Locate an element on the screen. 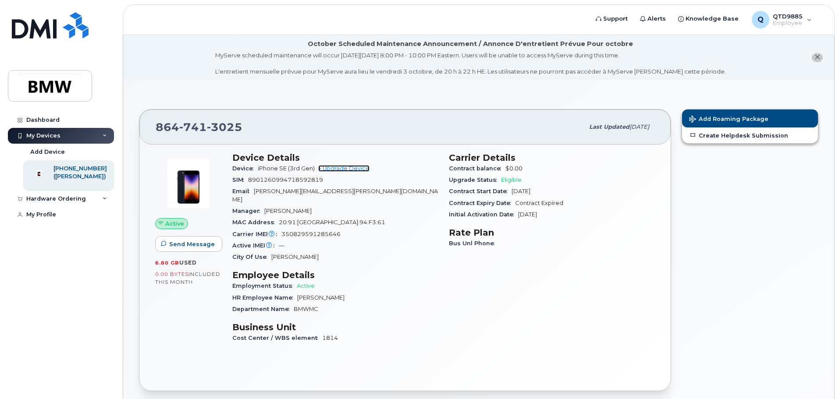 This screenshot has width=839, height=399. span: 6.80 GB is located at coordinates (167, 263).